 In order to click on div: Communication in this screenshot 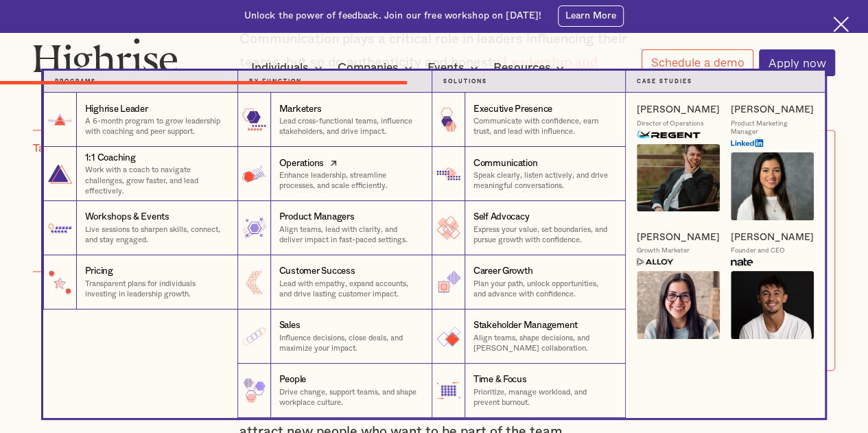, I will do `click(506, 164)`.